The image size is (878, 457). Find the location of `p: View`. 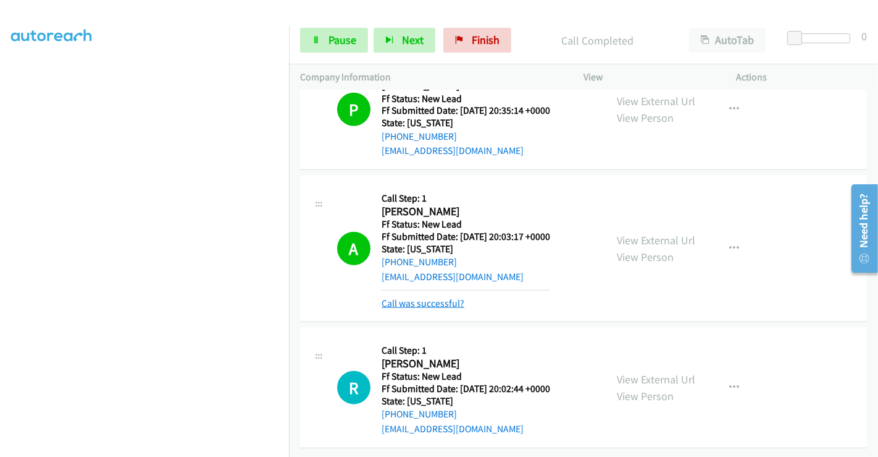

p: View is located at coordinates (649, 77).